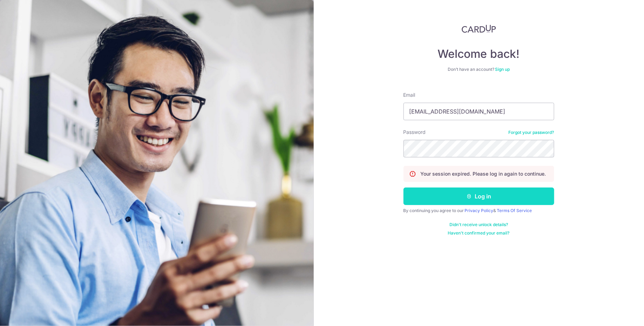  I want to click on input: Enter your Email, so click(479, 111).